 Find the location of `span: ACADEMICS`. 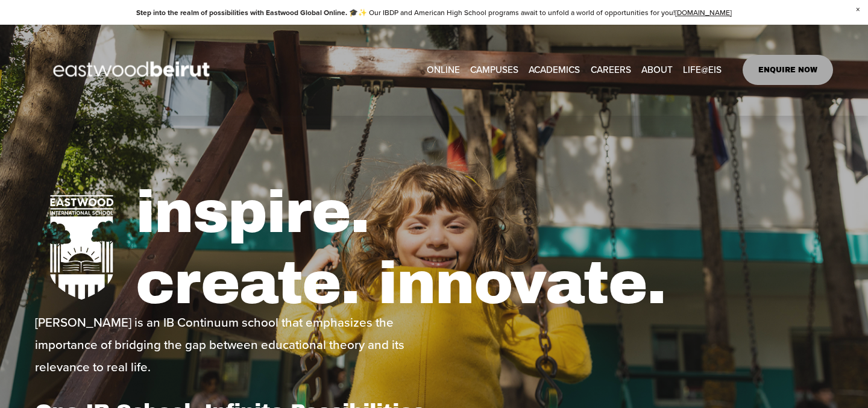

span: ACADEMICS is located at coordinates (554, 70).